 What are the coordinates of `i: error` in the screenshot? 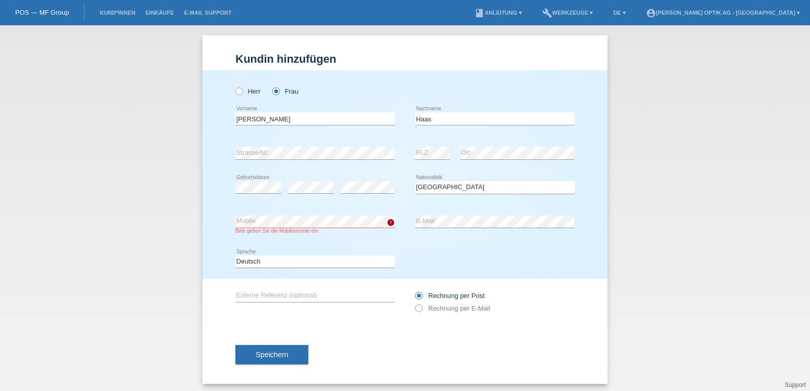 It's located at (391, 223).